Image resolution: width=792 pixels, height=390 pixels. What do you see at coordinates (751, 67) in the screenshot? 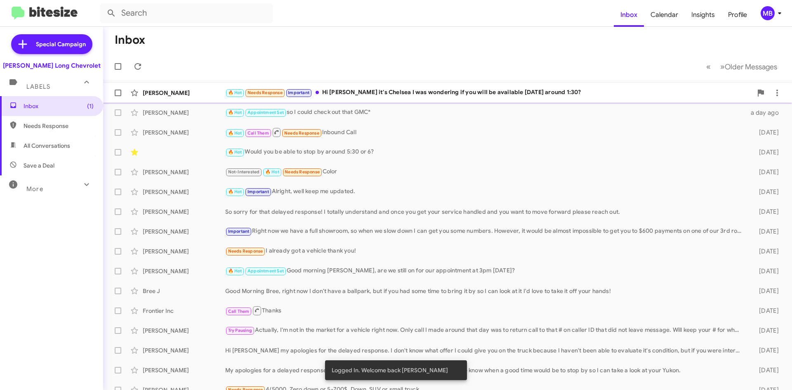
I see `span: Older Messages` at bounding box center [751, 67].